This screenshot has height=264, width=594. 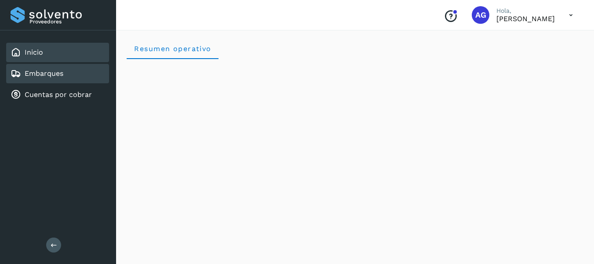 I want to click on a: Embarques, so click(x=44, y=73).